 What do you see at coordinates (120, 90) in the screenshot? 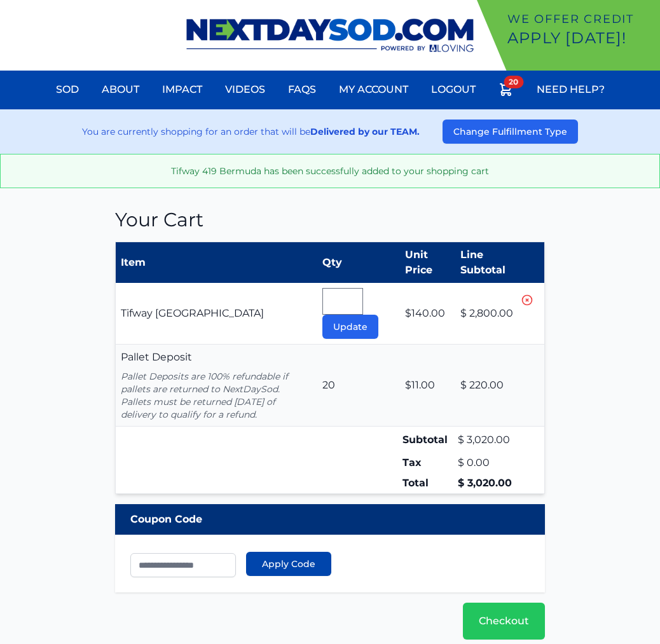
I see `a: About` at bounding box center [120, 90].